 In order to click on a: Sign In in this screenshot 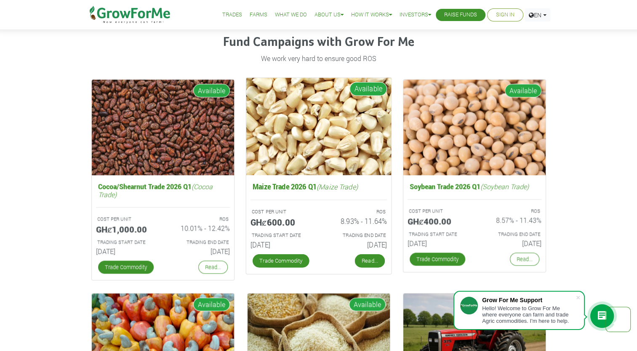, I will do `click(505, 15)`.